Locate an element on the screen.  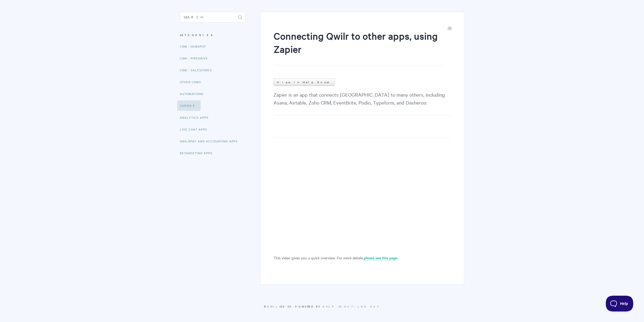
a: Qwilr is located at coordinates (274, 306).